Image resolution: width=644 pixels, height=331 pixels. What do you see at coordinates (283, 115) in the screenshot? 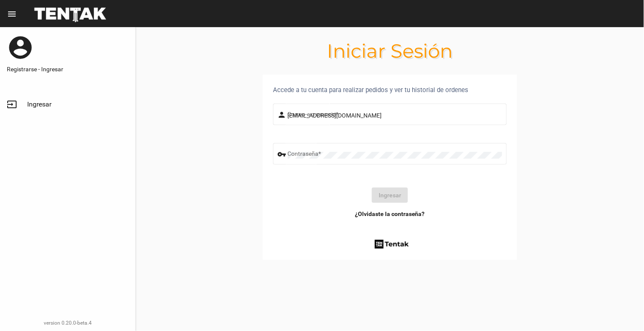
I see `mat-icon: person` at bounding box center [283, 115].